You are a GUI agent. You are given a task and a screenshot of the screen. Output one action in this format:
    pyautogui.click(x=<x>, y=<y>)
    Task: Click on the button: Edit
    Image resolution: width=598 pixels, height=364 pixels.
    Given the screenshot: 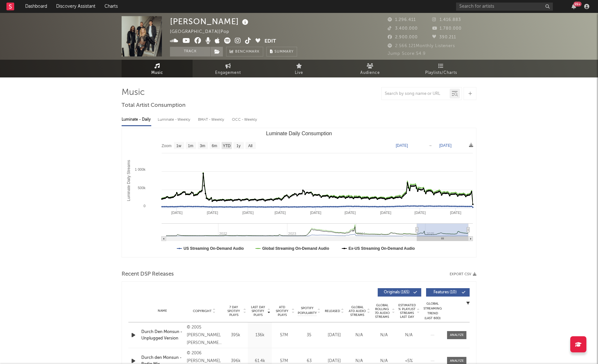 What is the action you would take?
    pyautogui.click(x=271, y=41)
    